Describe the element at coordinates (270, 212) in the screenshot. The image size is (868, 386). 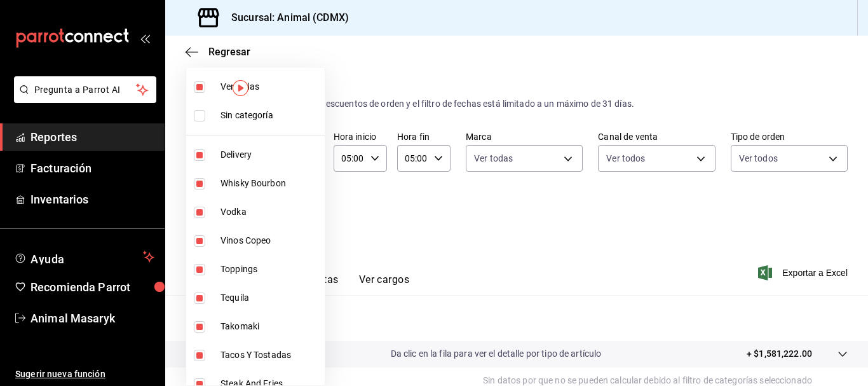
I see `span: Vodka` at that location.